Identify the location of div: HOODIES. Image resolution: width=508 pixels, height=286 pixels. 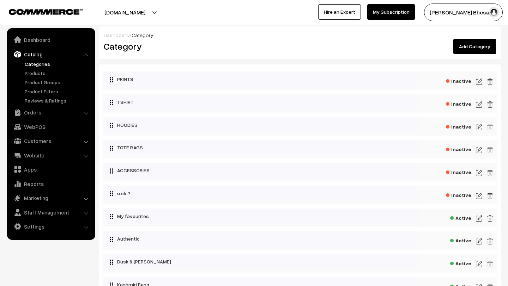
(260, 125).